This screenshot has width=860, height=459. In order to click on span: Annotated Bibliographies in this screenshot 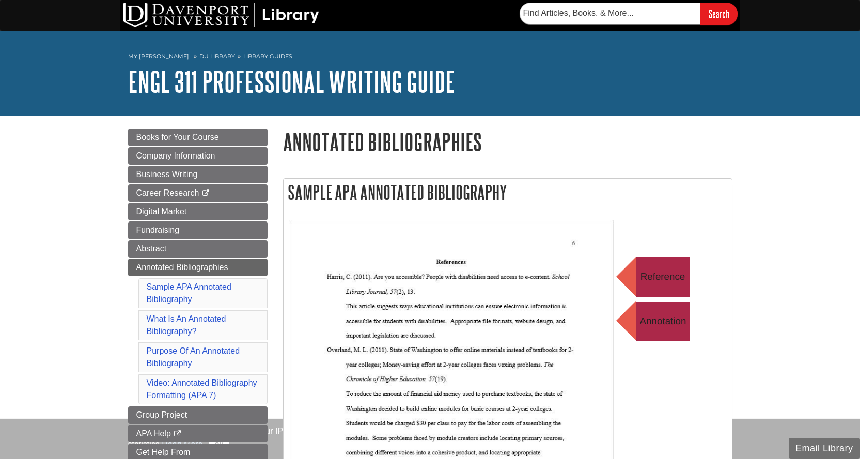, I will do `click(182, 267)`.